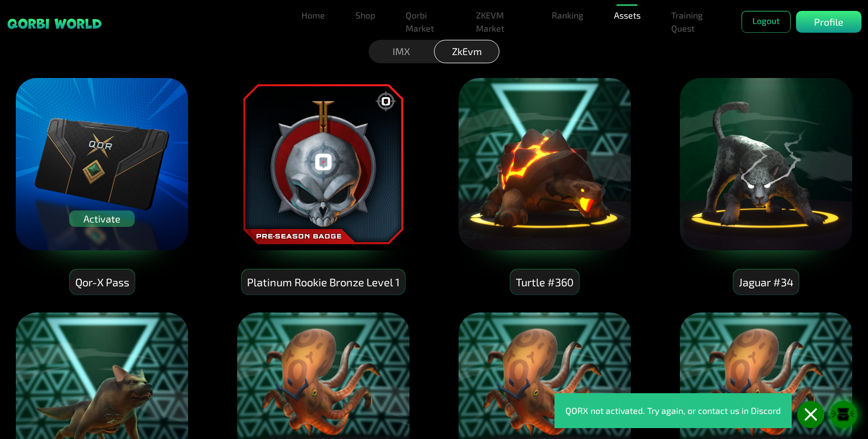  Describe the element at coordinates (766, 164) in the screenshot. I see `img: Jaguar #34` at that location.